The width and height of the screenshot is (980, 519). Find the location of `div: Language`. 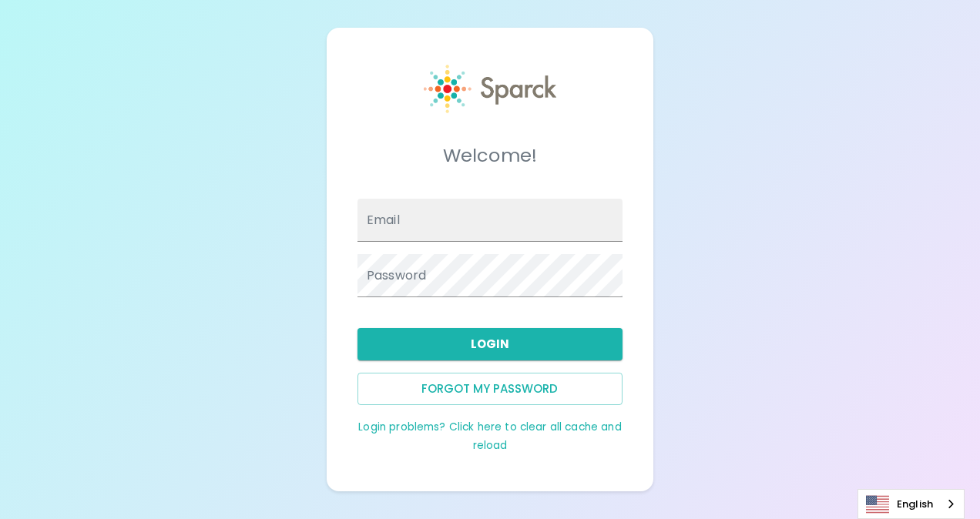

div: Language is located at coordinates (911, 504).